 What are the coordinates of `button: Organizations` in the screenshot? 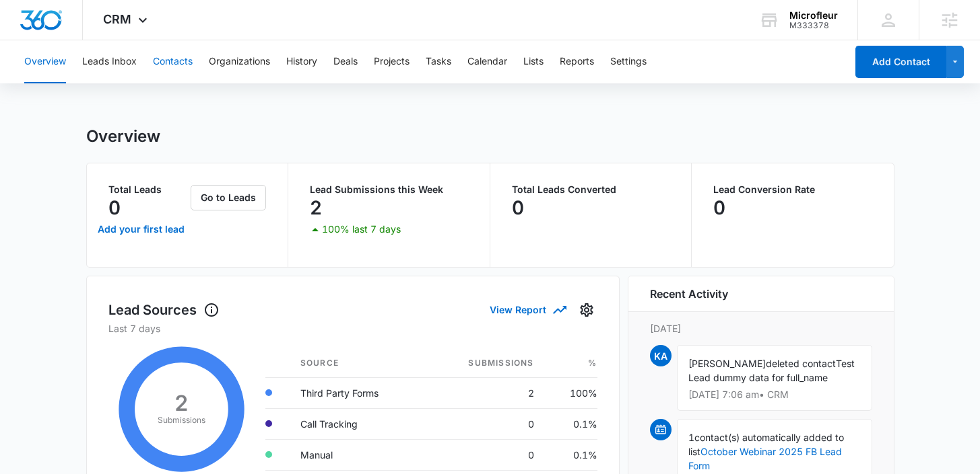 It's located at (239, 62).